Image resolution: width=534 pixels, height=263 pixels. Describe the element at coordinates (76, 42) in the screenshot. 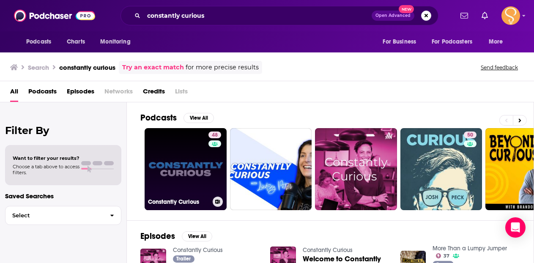

I see `a: Charts` at that location.